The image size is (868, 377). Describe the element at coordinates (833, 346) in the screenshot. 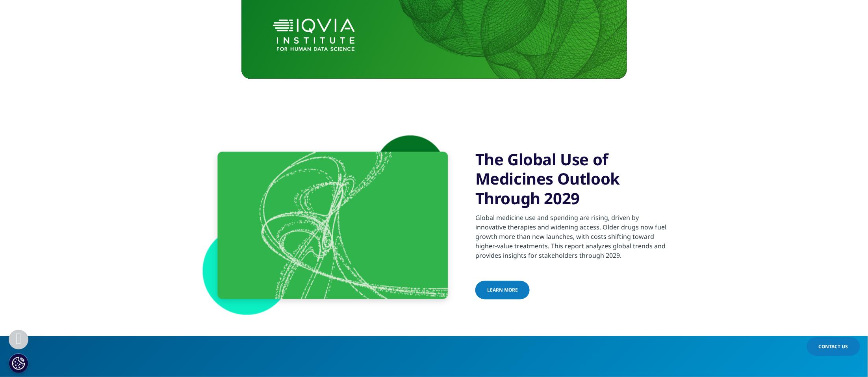

I see `span: Contact Us` at that location.